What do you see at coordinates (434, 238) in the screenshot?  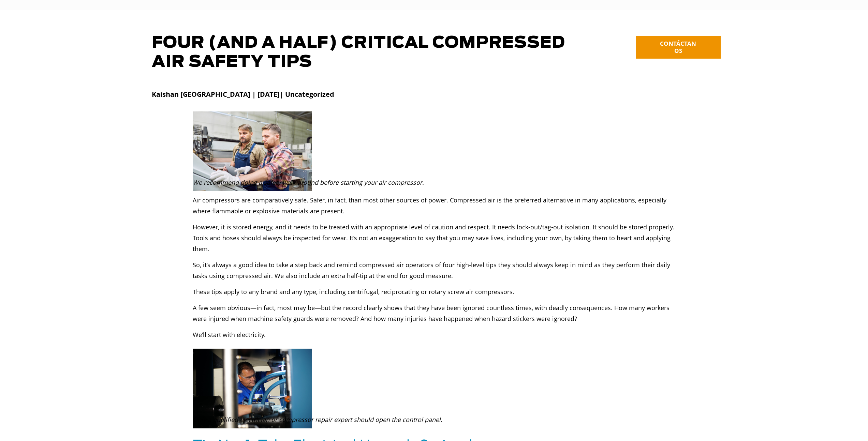 I see `p: However, it is stored energy, and it needs to be treated with an appropriate level of caution and...` at bounding box center [434, 238].